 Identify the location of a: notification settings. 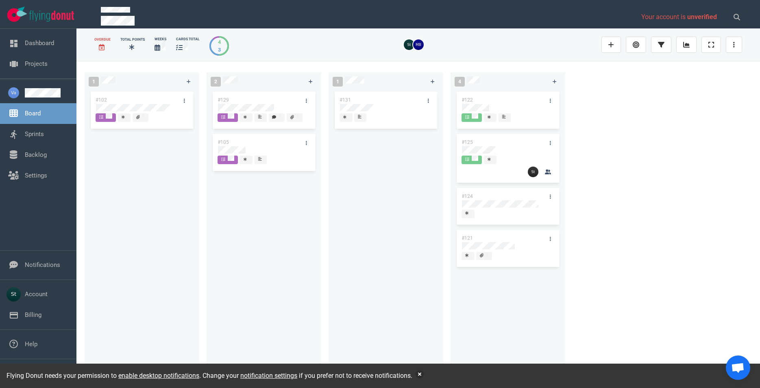
(269, 376).